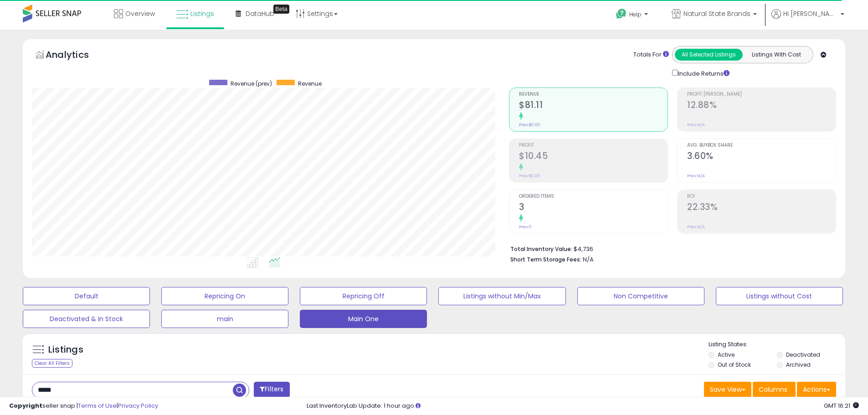 This screenshot has height=415, width=868. Describe the element at coordinates (717, 14) in the screenshot. I see `span: Natural State Brands` at that location.